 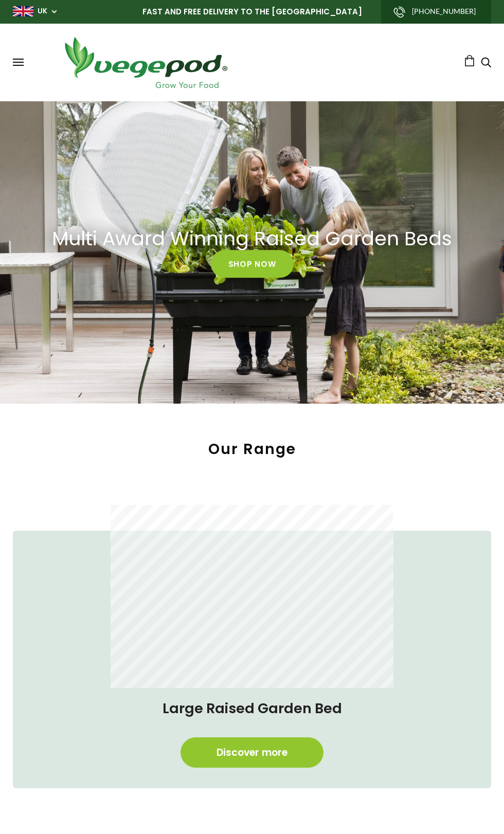 What do you see at coordinates (252, 264) in the screenshot?
I see `a: Shop Now` at bounding box center [252, 264].